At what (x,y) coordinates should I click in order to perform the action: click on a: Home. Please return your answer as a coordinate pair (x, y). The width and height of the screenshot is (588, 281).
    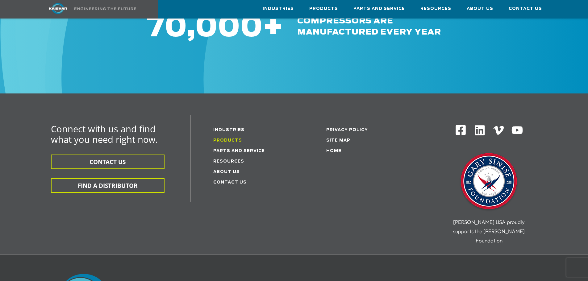
    Looking at the image, I should click on (334, 151).